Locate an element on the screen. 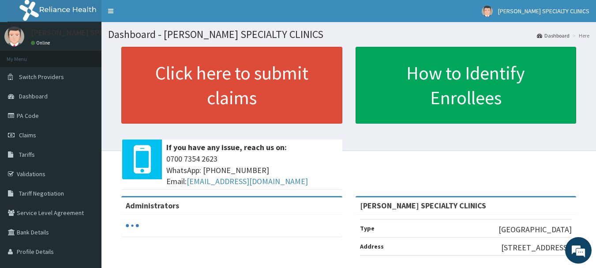 This screenshot has width=596, height=268. li: Here is located at coordinates (580, 35).